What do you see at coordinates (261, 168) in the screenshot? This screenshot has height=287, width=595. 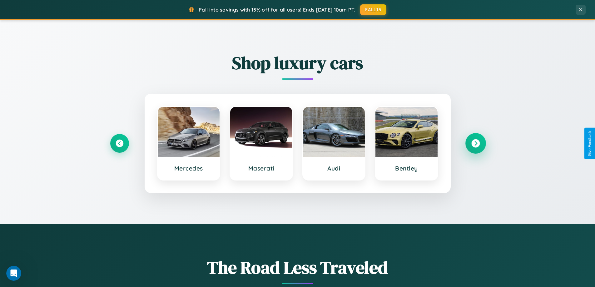 I see `h3: Maserati` at bounding box center [261, 168].